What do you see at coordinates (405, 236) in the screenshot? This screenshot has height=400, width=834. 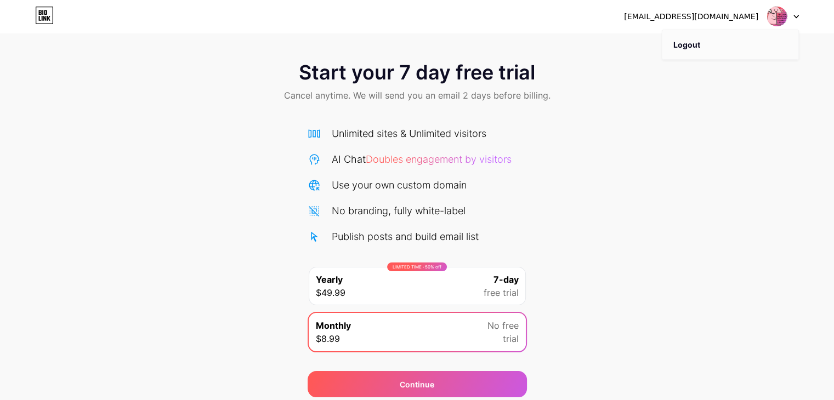 I see `div: Publish posts and build email list` at bounding box center [405, 236].